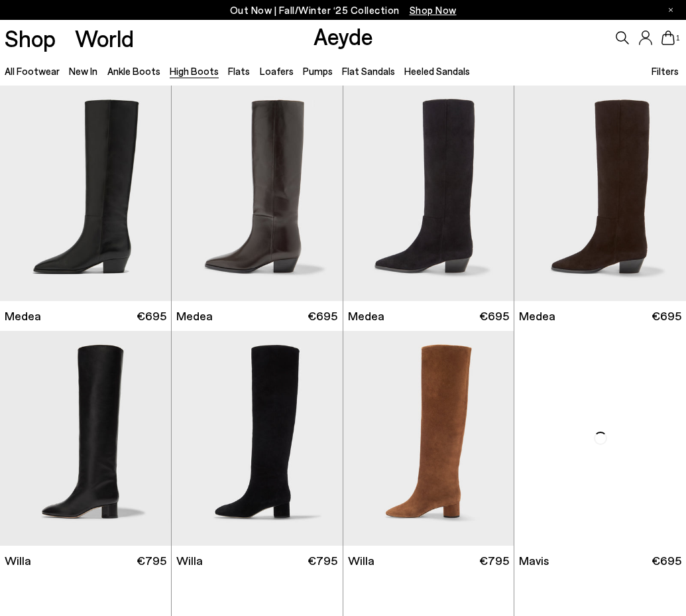  What do you see at coordinates (343, 10) in the screenshot?
I see `p: Out Now | Fall/Winter ‘25 Collection` at bounding box center [343, 10].